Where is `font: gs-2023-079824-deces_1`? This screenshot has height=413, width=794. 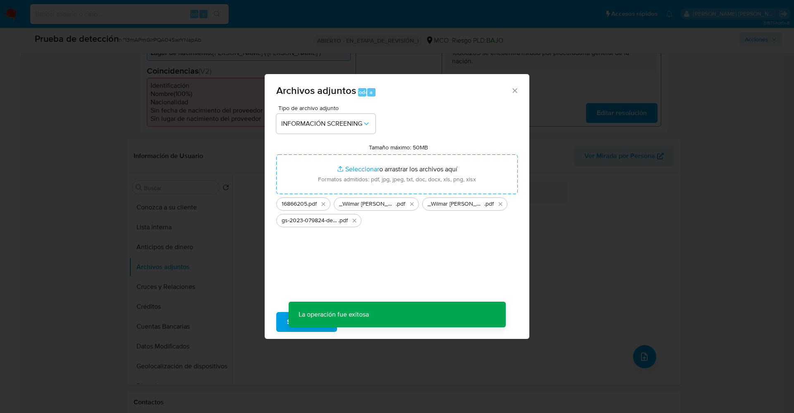 font: gs-2023-079824-deces_1 is located at coordinates (314, 220).